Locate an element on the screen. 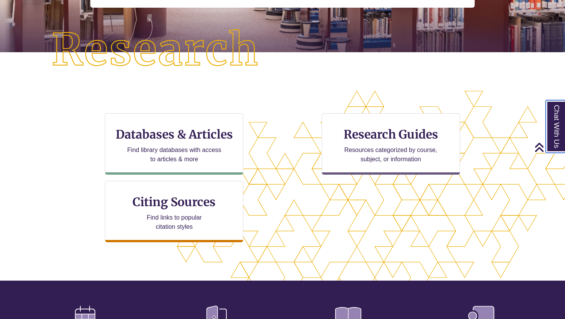 The width and height of the screenshot is (565, 319). h3: Citing Sources is located at coordinates (174, 202).